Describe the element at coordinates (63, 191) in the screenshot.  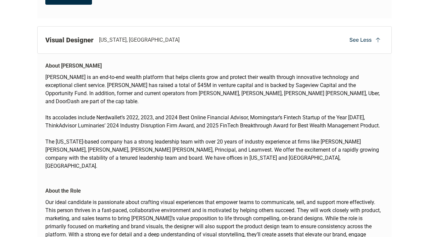
I see `p: About the Role` at that location.